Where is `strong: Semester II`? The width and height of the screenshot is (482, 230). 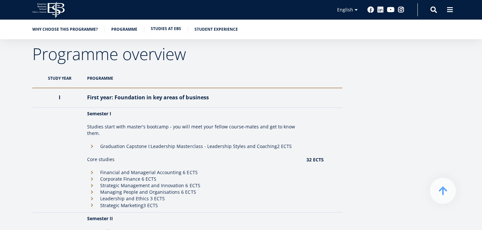
strong: Semester II is located at coordinates (100, 218).